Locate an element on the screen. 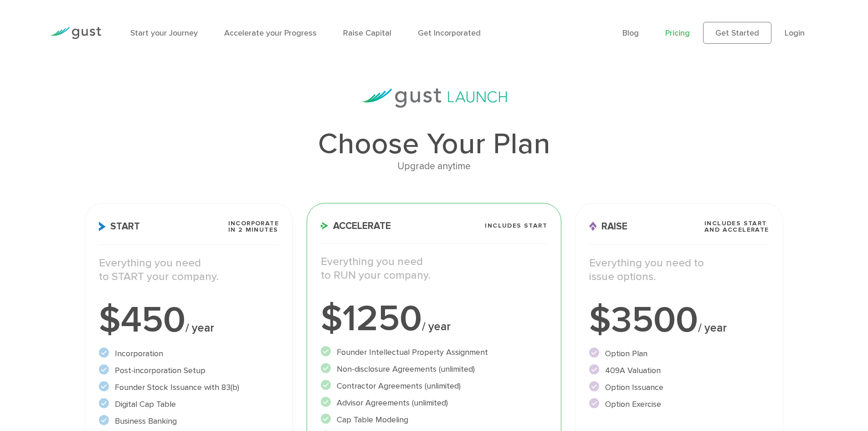 Image resolution: width=868 pixels, height=431 pixels. li: Post-incorporation Setup is located at coordinates (189, 371).